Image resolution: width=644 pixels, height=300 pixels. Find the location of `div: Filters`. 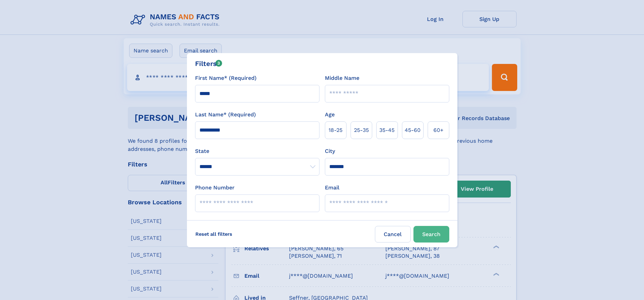

div: Filters is located at coordinates (209, 64).